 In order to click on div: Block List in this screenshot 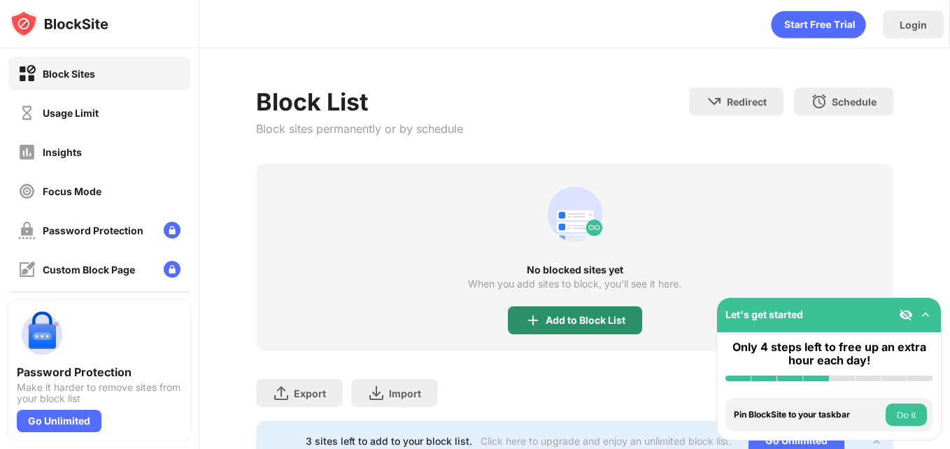, I will do `click(359, 101)`.